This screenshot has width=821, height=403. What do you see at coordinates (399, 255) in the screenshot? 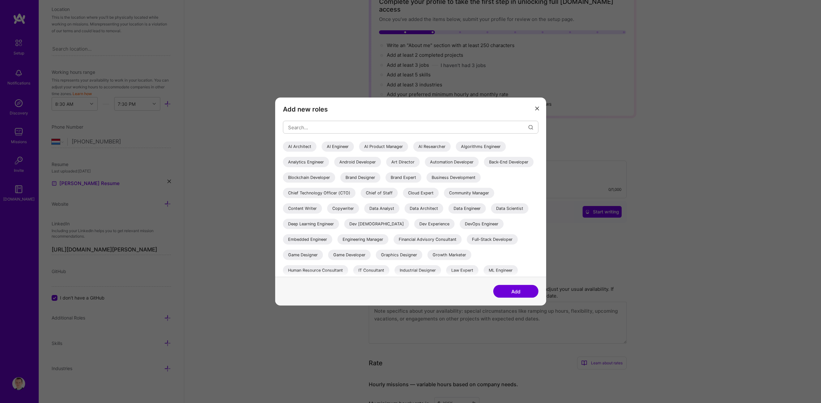
I see `div: Graphics Designer` at bounding box center [399, 255].